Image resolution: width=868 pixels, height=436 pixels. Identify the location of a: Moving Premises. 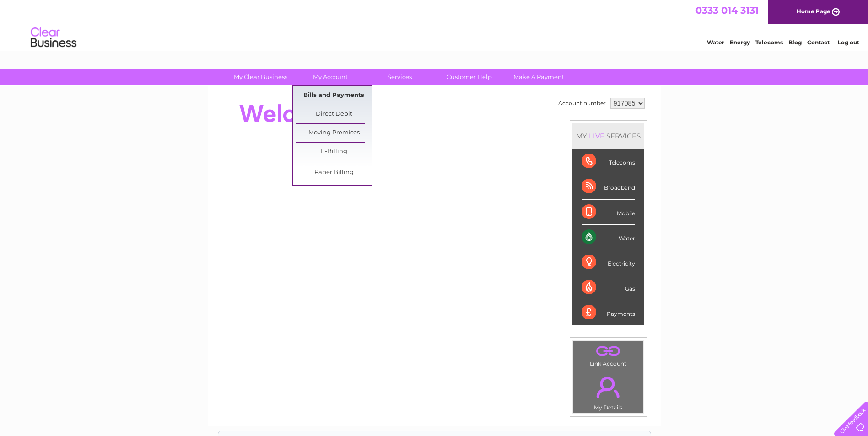
(333, 133).